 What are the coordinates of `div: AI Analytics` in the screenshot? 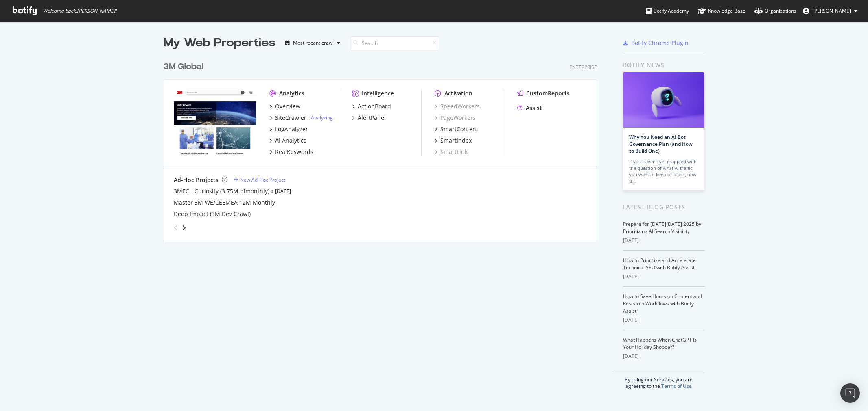 It's located at (290, 141).